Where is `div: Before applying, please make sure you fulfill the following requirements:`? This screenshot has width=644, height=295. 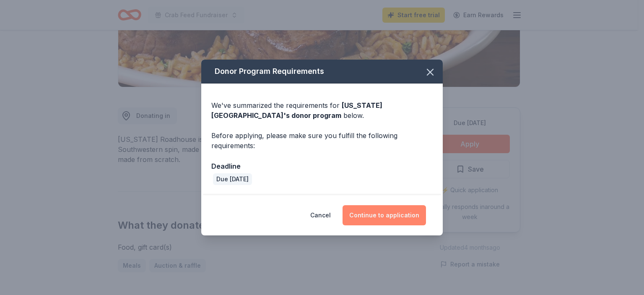
div: Before applying, please make sure you fulfill the following requirements: is located at coordinates (322, 141).